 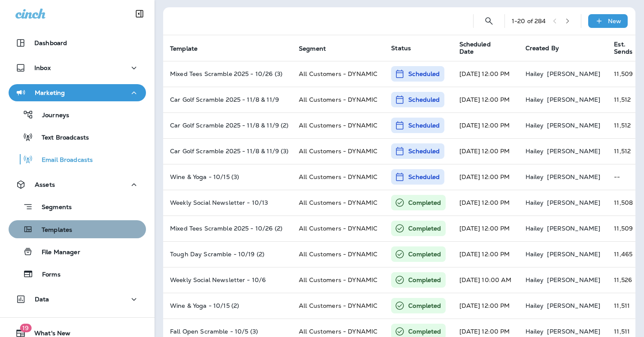 What do you see at coordinates (50, 93) in the screenshot?
I see `p: Marketing` at bounding box center [50, 93].